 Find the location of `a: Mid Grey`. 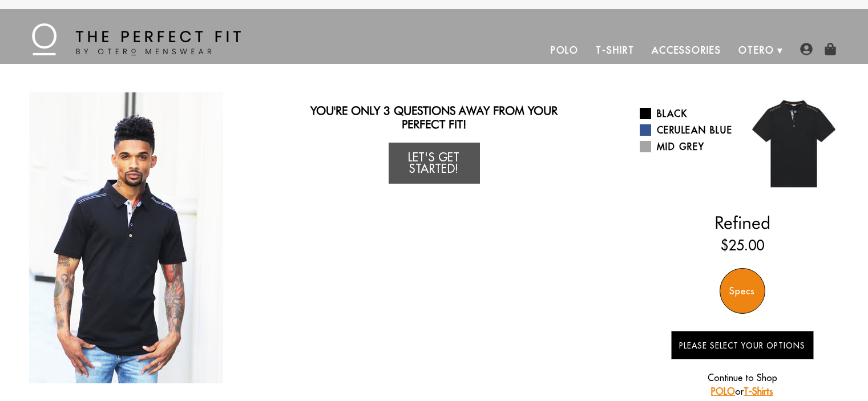

a: Mid Grey is located at coordinates (687, 147).